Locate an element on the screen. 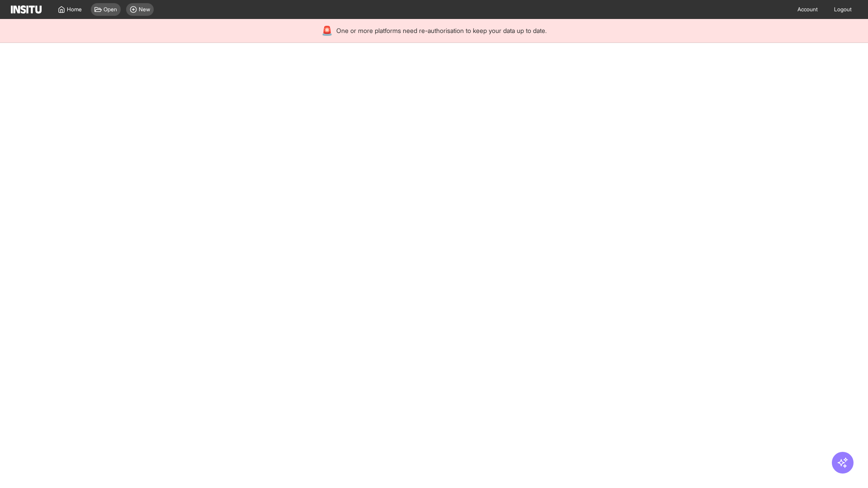 The width and height of the screenshot is (868, 488). span: One or more platforms need re-authorisation to keep your data up to date. is located at coordinates (441, 31).